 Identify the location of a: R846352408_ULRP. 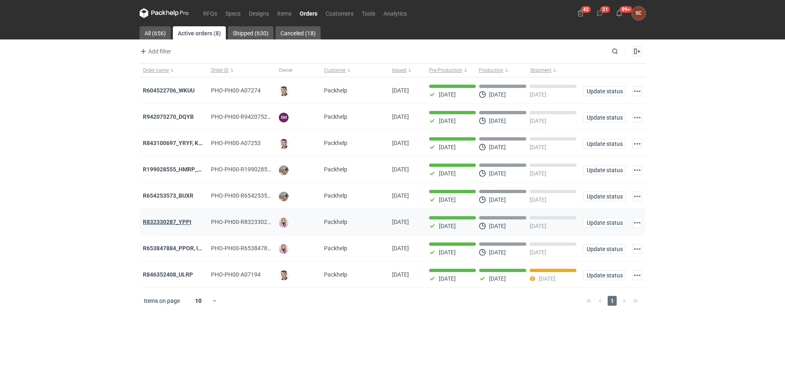
(168, 274).